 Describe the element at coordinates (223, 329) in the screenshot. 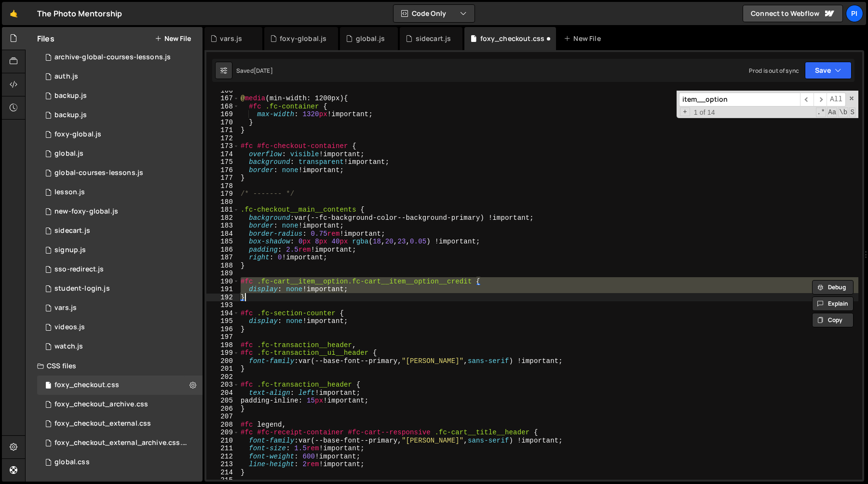

I see `div: 196` at that location.